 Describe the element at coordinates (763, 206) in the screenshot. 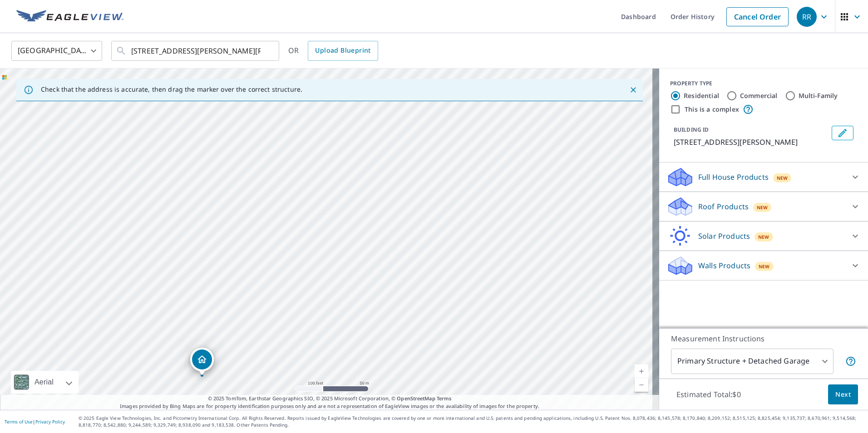

I see `div: Roof ProductsNew` at that location.